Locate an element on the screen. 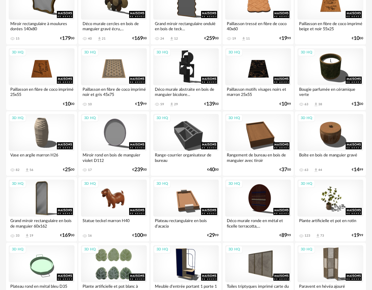  span: 89 is located at coordinates (284, 235).